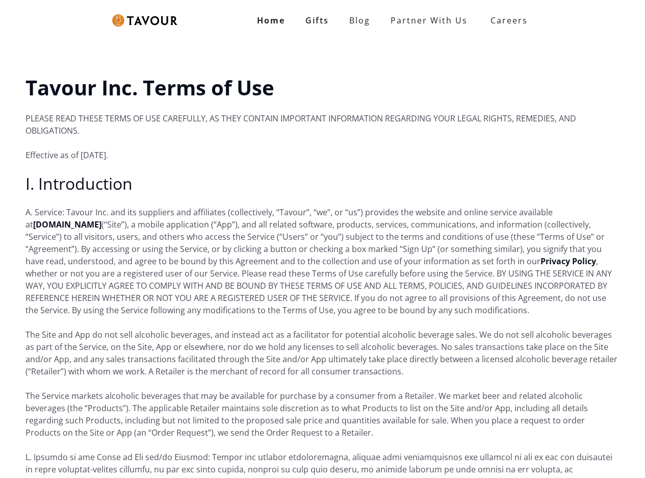 The width and height of the screenshot is (645, 478). Describe the element at coordinates (322, 124) in the screenshot. I see `p: PLEASE READ THESE TERMS OF USE CAREFULLY, AS THEY CONTAIN IMPORTANT INFORMATION REGARDING YOUR LE...` at that location.